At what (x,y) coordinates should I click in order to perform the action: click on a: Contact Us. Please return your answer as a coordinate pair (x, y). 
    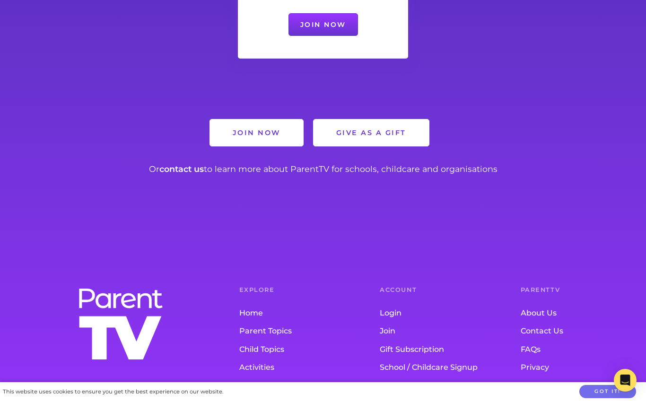
    Looking at the image, I should click on (572, 332).